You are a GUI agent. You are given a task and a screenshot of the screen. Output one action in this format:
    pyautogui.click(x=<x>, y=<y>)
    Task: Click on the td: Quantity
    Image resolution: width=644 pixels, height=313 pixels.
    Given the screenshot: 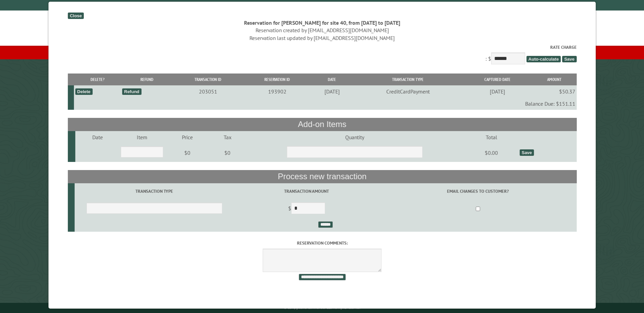 What is the action you would take?
    pyautogui.click(x=354, y=138)
    